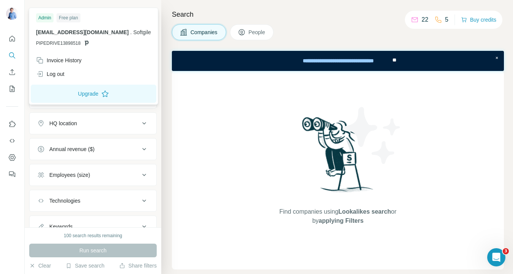 Image resolution: width=513 pixels, height=274 pixels. I want to click on button: Technologies, so click(93, 201).